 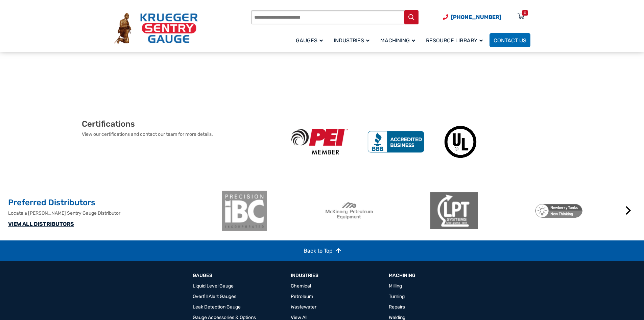 What do you see at coordinates (510, 40) in the screenshot?
I see `a: Contact Us` at bounding box center [510, 40].